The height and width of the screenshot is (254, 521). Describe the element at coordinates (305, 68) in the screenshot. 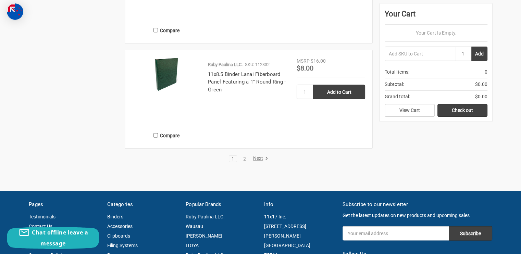

I see `span: $8.00` at that location.